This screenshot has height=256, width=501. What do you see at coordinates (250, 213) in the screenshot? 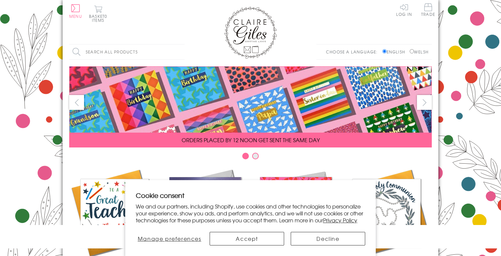
I see `p: We and our partners, including Shopify, use cookies and other technologies to personalize your ex...` at bounding box center [250, 213].